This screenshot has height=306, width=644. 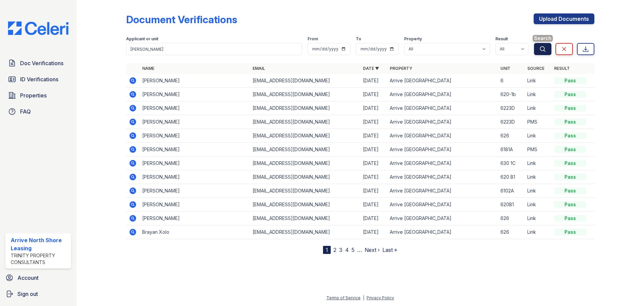 What do you see at coordinates (380, 298) in the screenshot?
I see `a: Privacy Policy` at bounding box center [380, 298].